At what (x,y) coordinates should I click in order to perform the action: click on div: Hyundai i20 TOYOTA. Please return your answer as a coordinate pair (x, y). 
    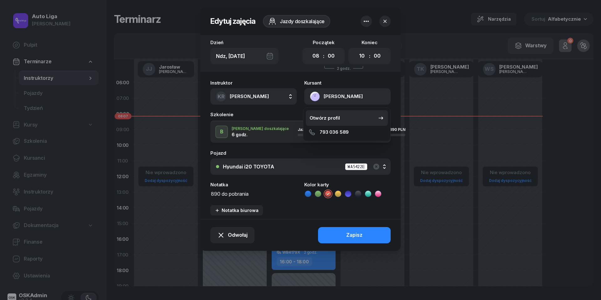
    Looking at the image, I should click on (249, 167).